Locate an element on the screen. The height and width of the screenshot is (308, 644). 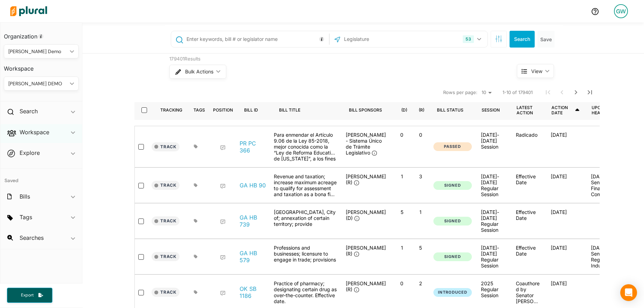
a: PR PC 366 is located at coordinates (253, 146).